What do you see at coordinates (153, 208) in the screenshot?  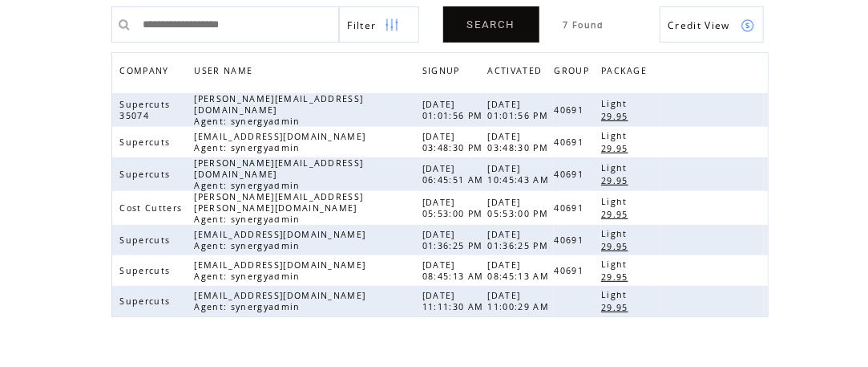 I see `span: Cost Cutters` at bounding box center [153, 208].